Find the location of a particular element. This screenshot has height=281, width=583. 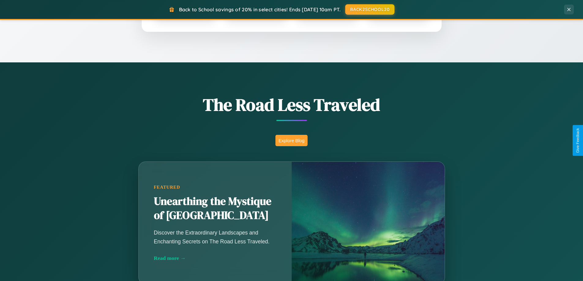

div: Give Feedback is located at coordinates (578, 141).